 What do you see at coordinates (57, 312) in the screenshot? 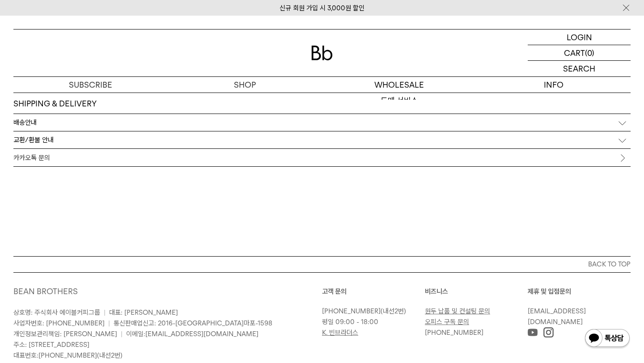
I see `span: 상호명: 주식회사 에이블커피그룹` at bounding box center [57, 312].